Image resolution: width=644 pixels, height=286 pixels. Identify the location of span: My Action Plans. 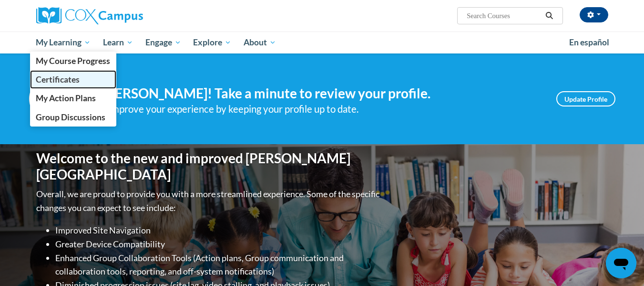
(66, 98).